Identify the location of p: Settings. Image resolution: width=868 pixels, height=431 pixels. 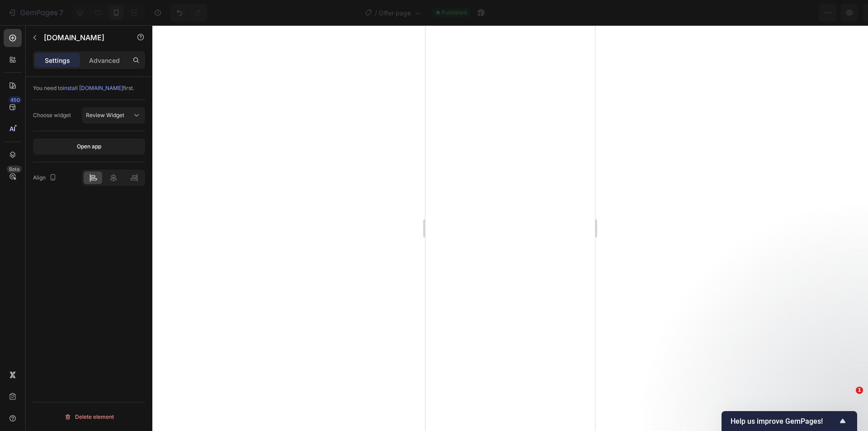
(57, 60).